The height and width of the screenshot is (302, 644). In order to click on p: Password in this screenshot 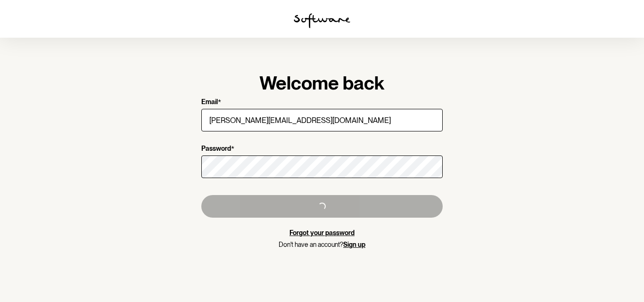, I will do `click(216, 149)`.